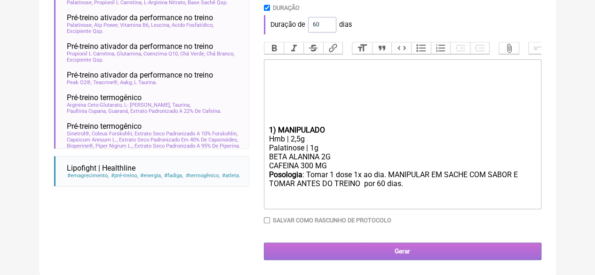 This screenshot has height=275, width=595. Describe the element at coordinates (124, 175) in the screenshot. I see `span: pré-treino` at that location.